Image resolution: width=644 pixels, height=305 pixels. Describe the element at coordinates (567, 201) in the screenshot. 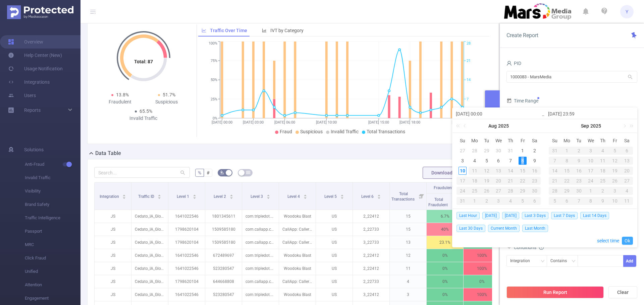

I see `td: October 6, 2025` at that location.